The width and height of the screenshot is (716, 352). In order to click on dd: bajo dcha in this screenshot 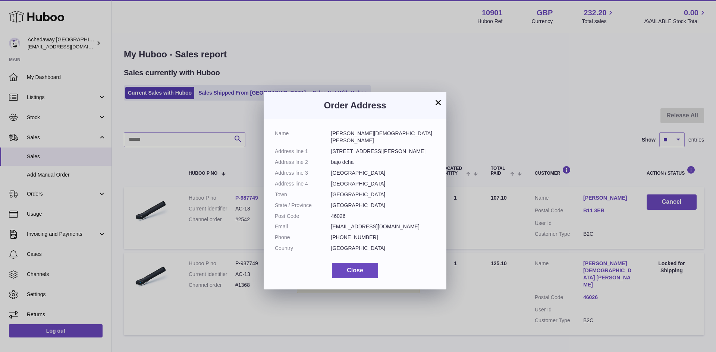, I will do `click(383, 162)`.